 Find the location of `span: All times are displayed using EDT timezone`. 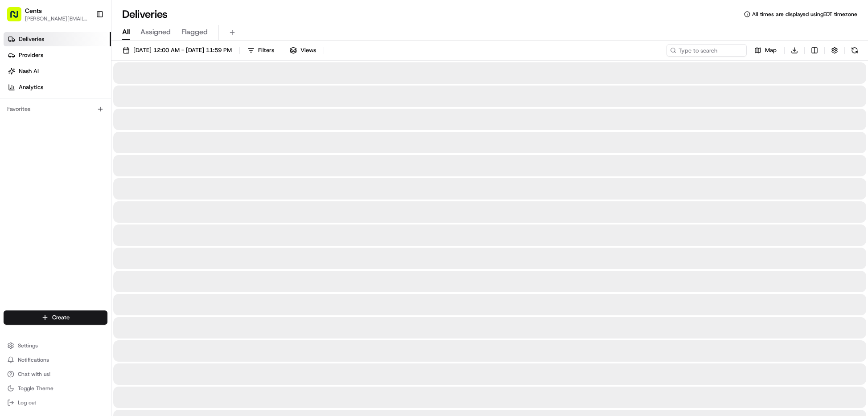

span: All times are displayed using EDT timezone is located at coordinates (805, 14).